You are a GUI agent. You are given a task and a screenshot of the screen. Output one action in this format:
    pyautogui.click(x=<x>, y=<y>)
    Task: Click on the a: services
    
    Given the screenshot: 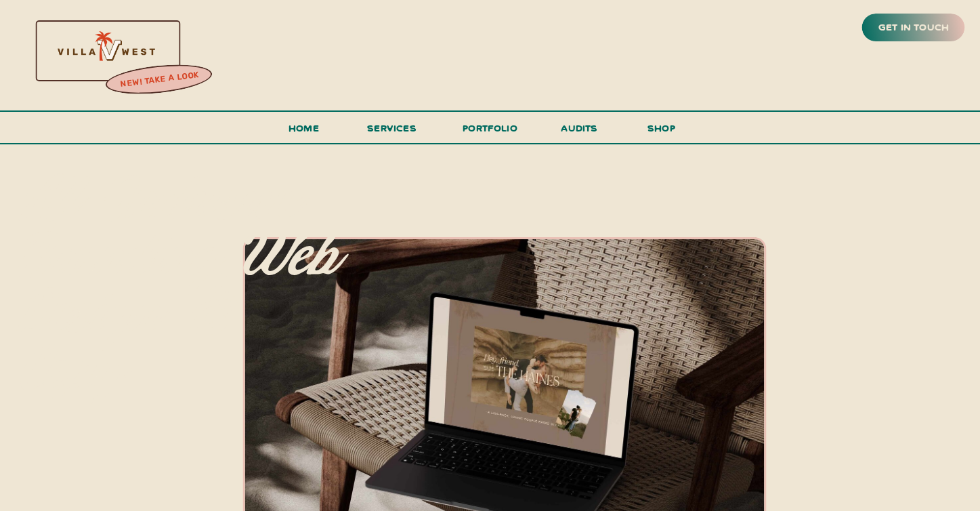 What is the action you would take?
    pyautogui.click(x=392, y=131)
    